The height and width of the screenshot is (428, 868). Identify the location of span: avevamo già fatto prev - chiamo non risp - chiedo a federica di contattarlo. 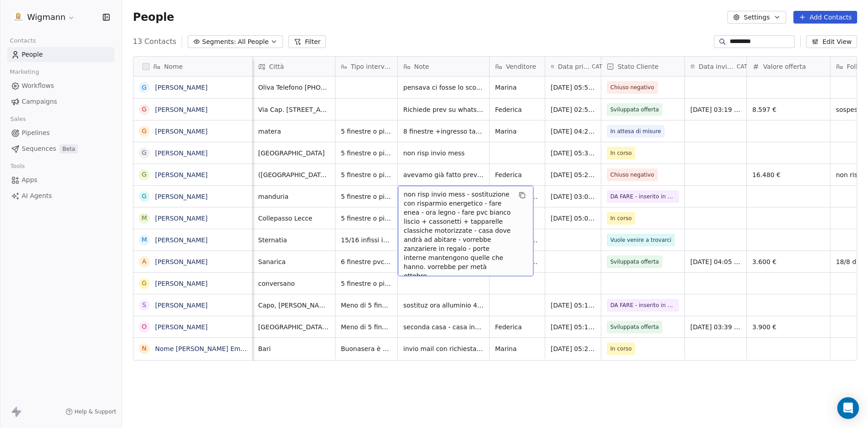
(444, 174).